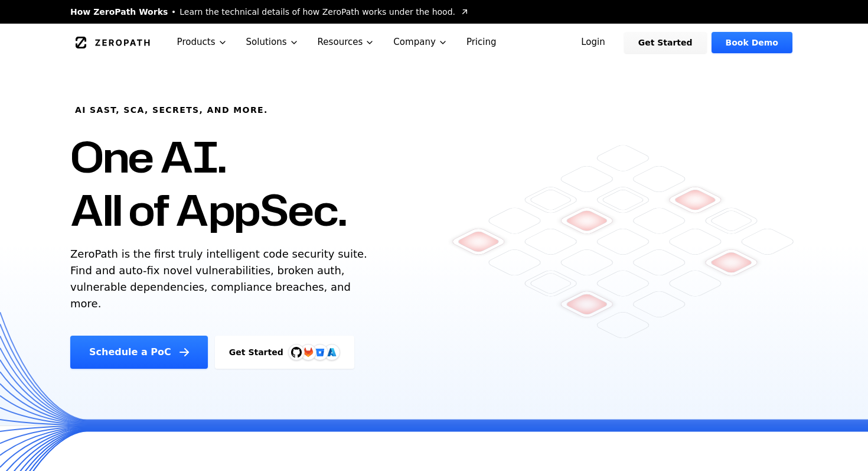 This screenshot has width=868, height=471. Describe the element at coordinates (752, 42) in the screenshot. I see `a: Book Demo` at that location.